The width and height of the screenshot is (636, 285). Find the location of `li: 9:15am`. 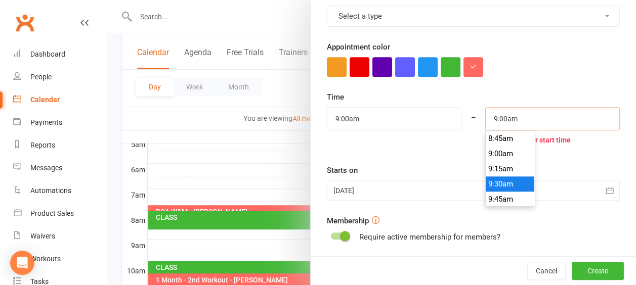

li: 9:15am is located at coordinates (510, 169).